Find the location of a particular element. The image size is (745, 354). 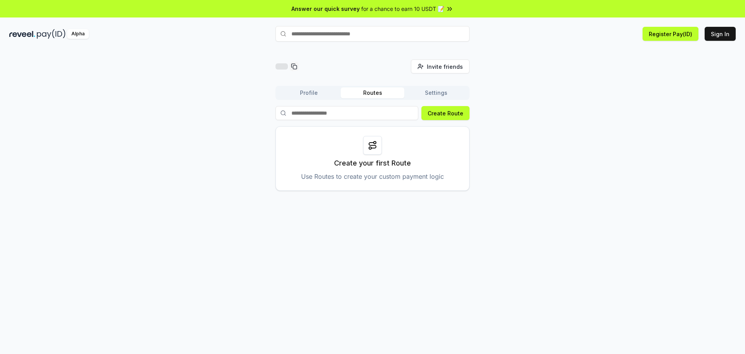

button: Settings is located at coordinates (436, 93).